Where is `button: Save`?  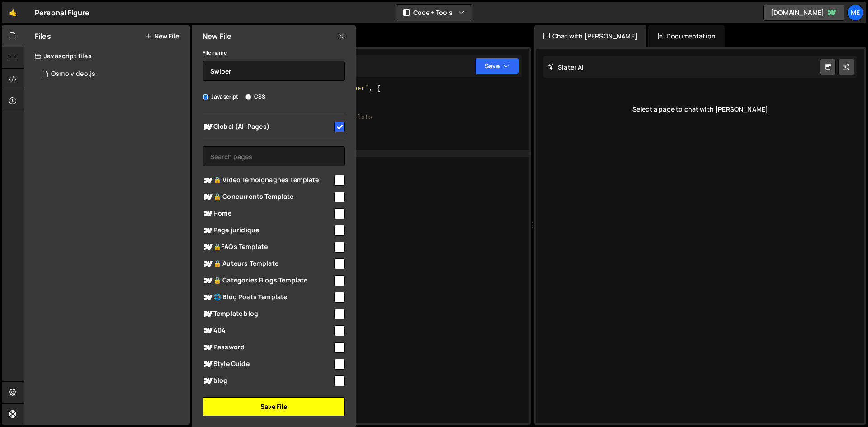 button: Save is located at coordinates (497, 66).